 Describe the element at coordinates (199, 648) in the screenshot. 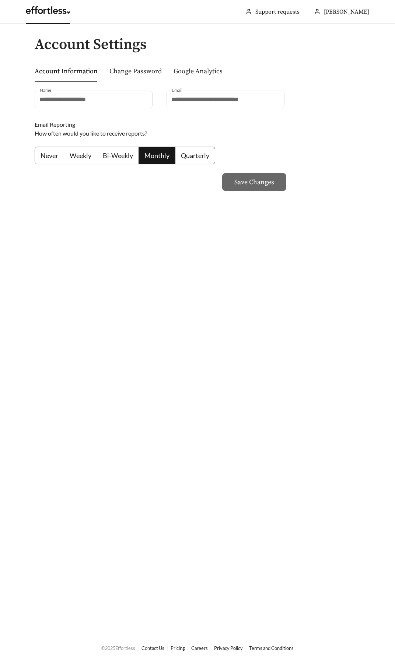

I see `a: Careers` at that location.